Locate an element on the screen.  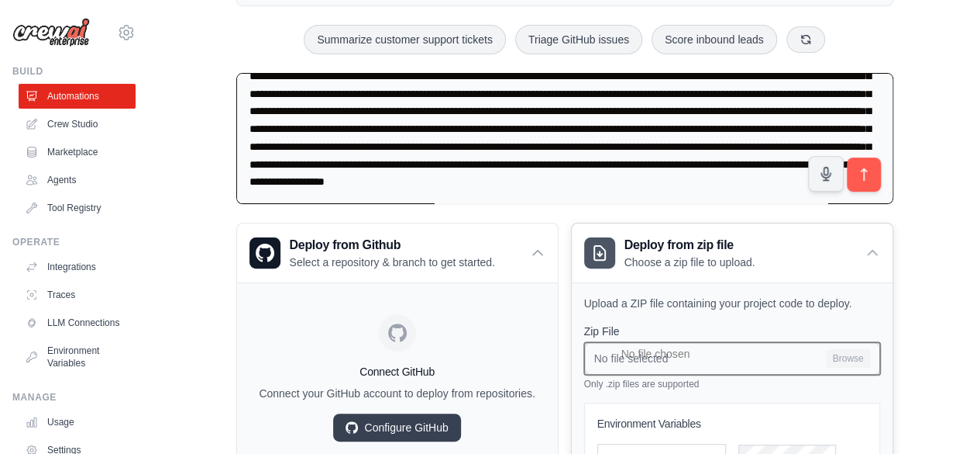
p: Connect your GitHub account to deploy from repositories. is located at coordinates (397, 393).